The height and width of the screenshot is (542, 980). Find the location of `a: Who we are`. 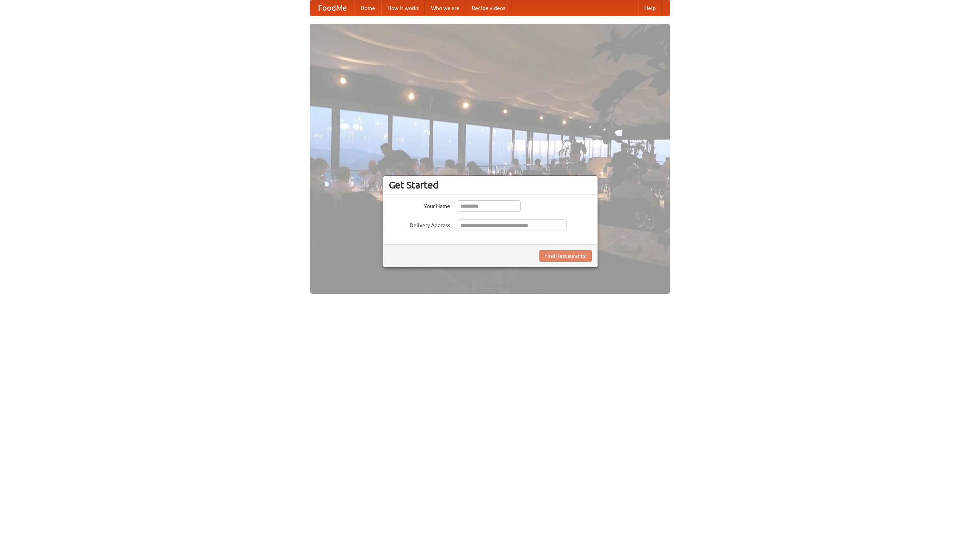

a: Who we are is located at coordinates (445, 8).